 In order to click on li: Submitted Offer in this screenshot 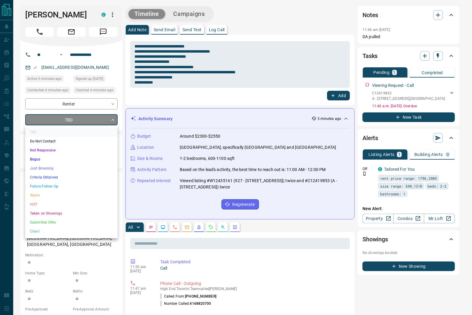, I will do `click(71, 222)`.